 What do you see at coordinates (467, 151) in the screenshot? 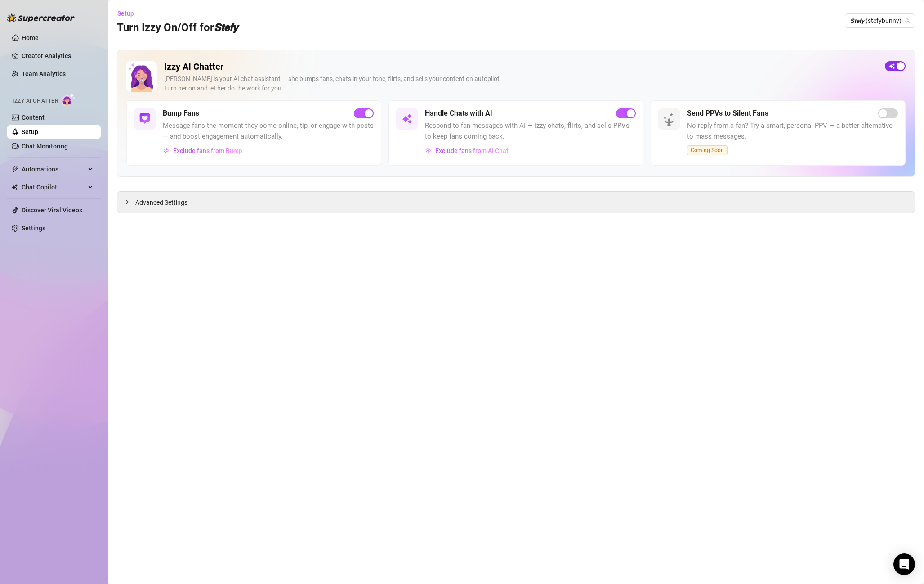
I see `button: Exclude fans from AI Chat` at bounding box center [467, 151].